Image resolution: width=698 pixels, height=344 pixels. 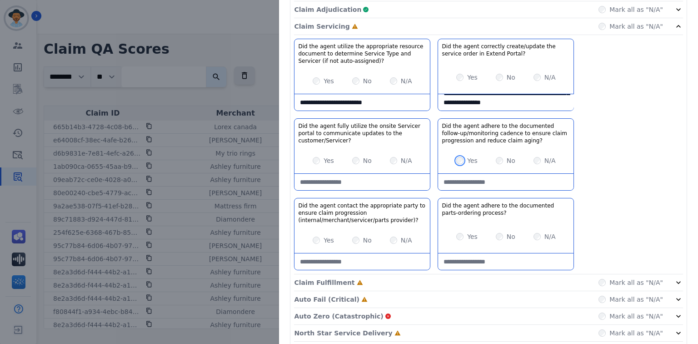 I want to click on p: Auto Fail (Critical), so click(x=326, y=299).